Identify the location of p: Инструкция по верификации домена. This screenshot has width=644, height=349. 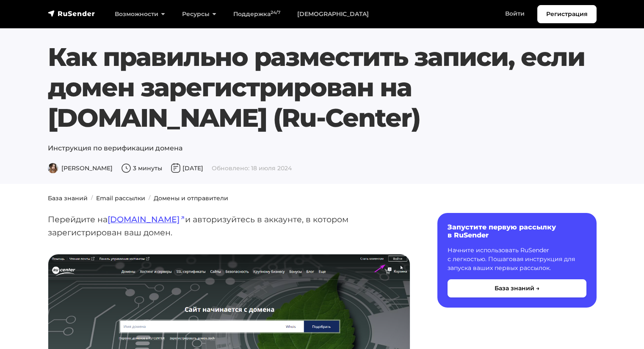
(322, 148).